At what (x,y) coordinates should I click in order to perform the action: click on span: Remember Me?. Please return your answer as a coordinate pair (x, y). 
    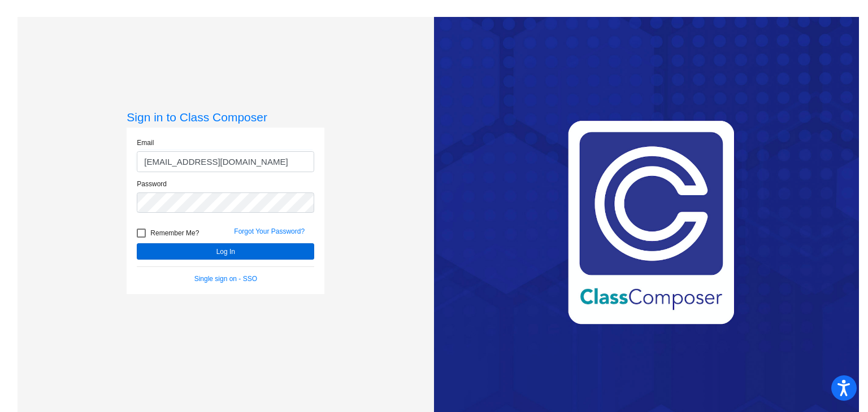
    Looking at the image, I should click on (174, 233).